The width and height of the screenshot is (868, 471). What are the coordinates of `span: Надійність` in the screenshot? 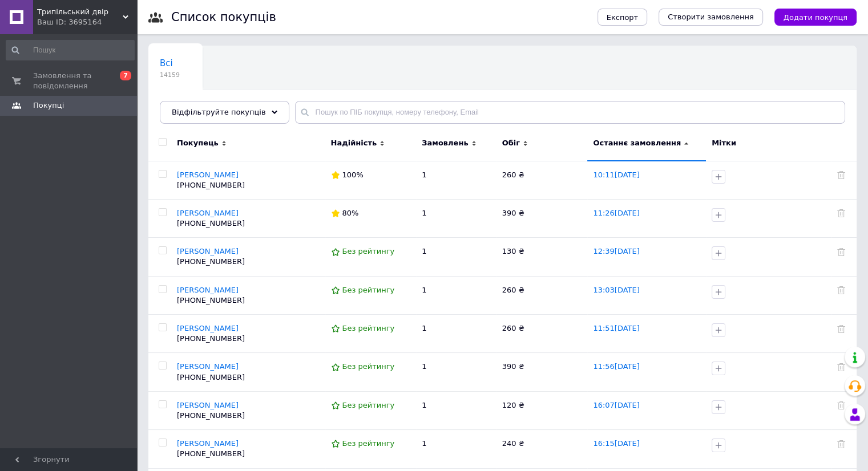 It's located at (354, 143).